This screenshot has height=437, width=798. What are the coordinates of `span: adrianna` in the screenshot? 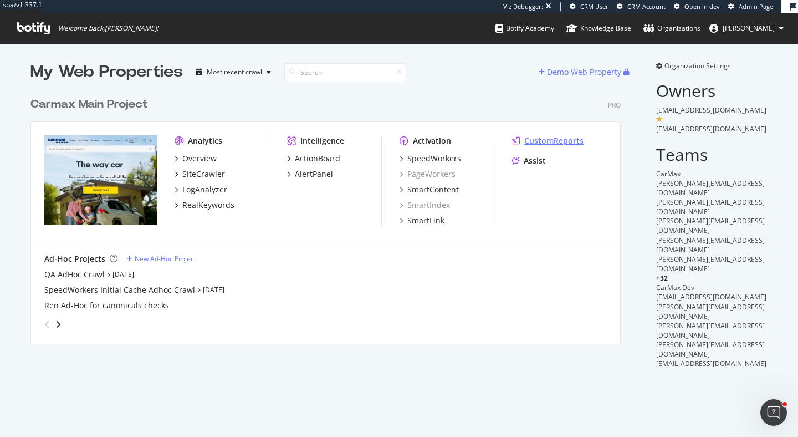 It's located at (748, 28).